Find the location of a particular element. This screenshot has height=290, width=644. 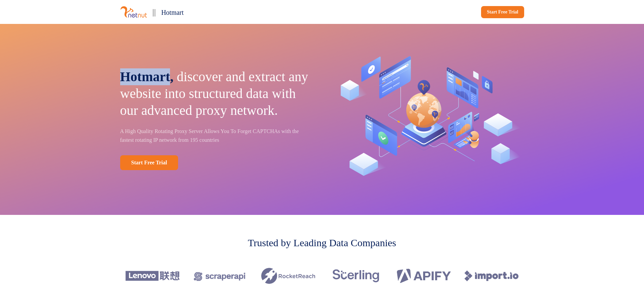

span: Hotmart, is located at coordinates (147, 76).